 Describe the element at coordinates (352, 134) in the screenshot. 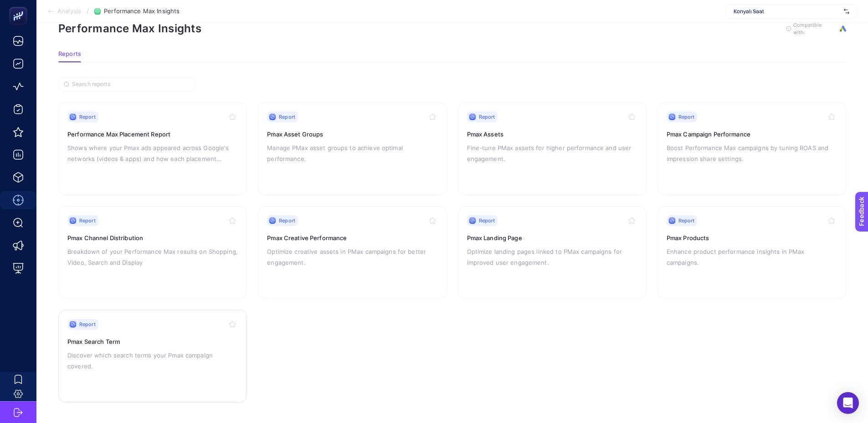

I see `h3: Pmax Asset Groups` at that location.